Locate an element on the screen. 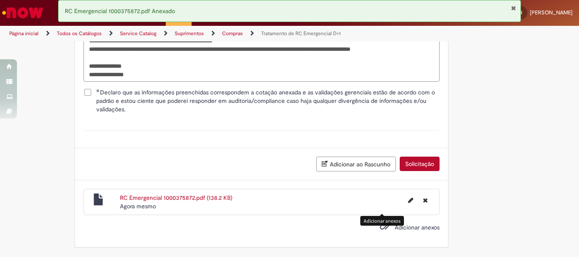  span: Declaro que as informações preenchidas correspondem a cotação anexada e as validações gerenciais ... is located at coordinates (268, 101).